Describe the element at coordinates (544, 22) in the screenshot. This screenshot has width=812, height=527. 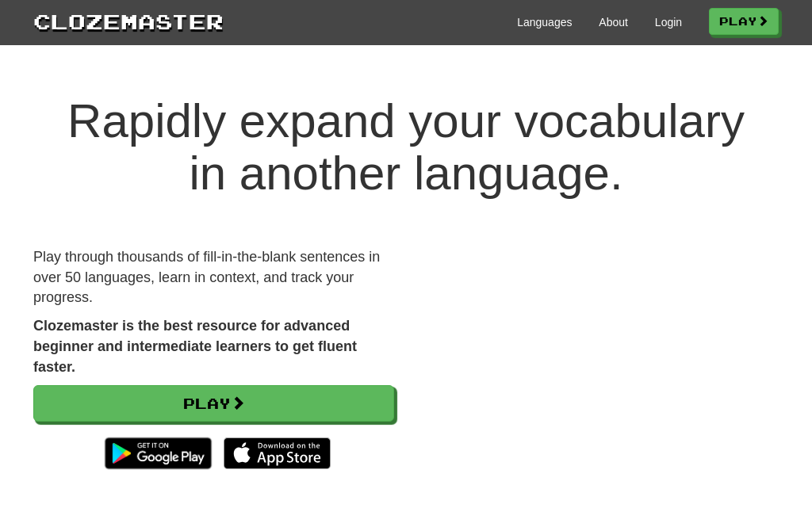
I see `a: Languages` at that location.